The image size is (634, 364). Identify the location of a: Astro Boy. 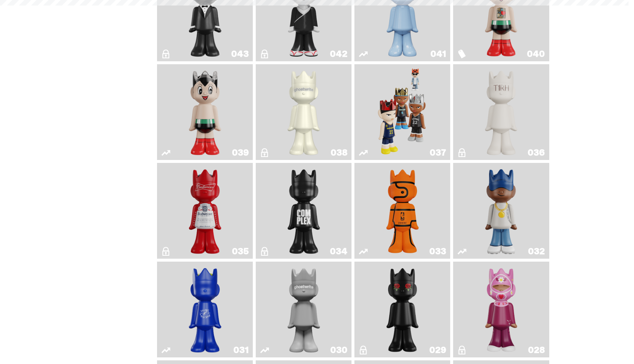
(205, 112).